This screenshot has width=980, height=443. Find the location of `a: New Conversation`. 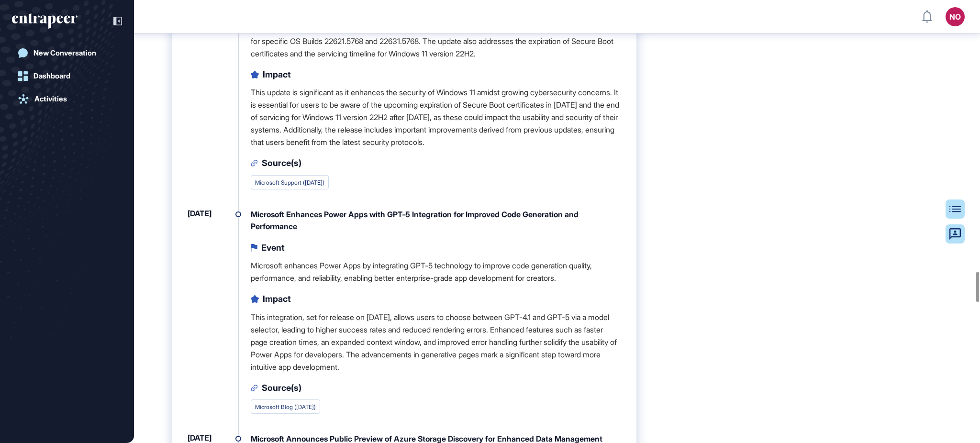

a: New Conversation is located at coordinates (67, 53).